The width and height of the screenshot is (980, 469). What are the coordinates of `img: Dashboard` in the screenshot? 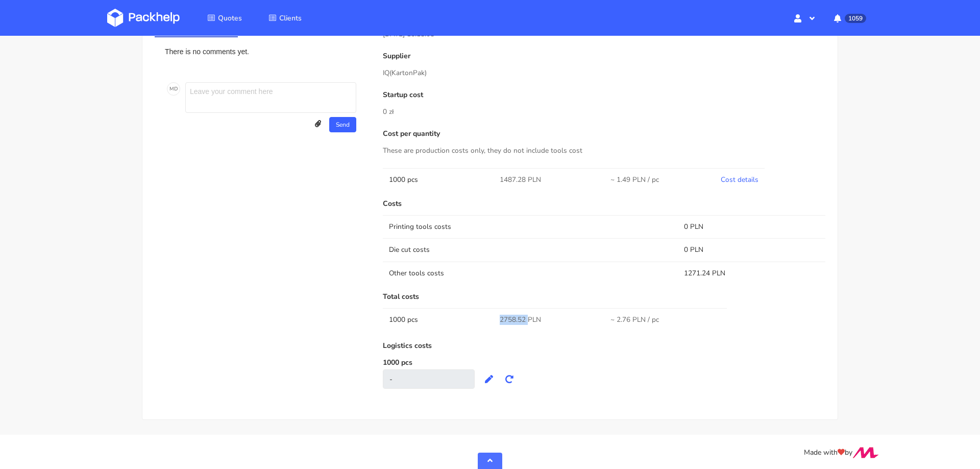 It's located at (144, 18).